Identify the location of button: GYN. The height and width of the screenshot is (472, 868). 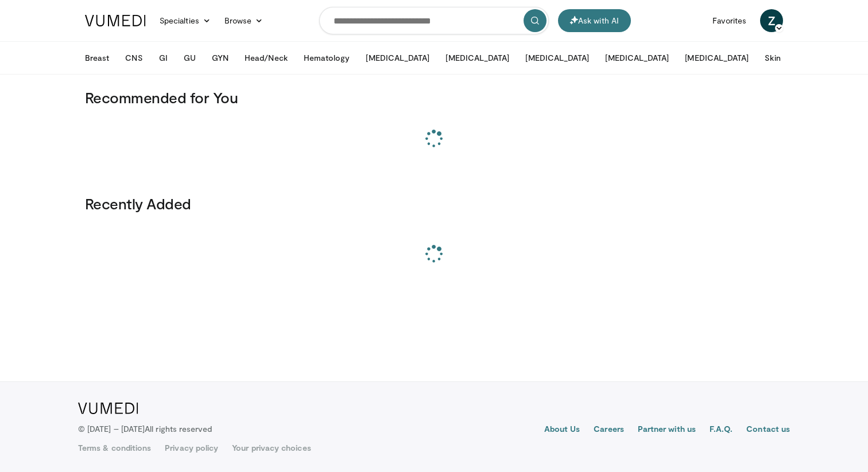
(220, 58).